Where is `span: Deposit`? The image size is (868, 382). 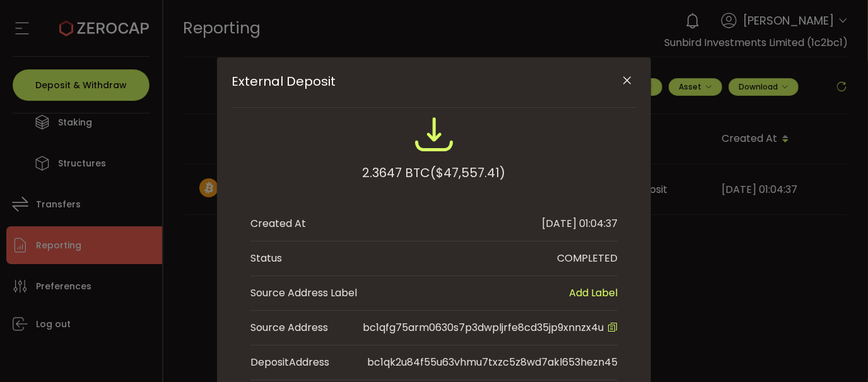
span: Deposit is located at coordinates (270, 362).